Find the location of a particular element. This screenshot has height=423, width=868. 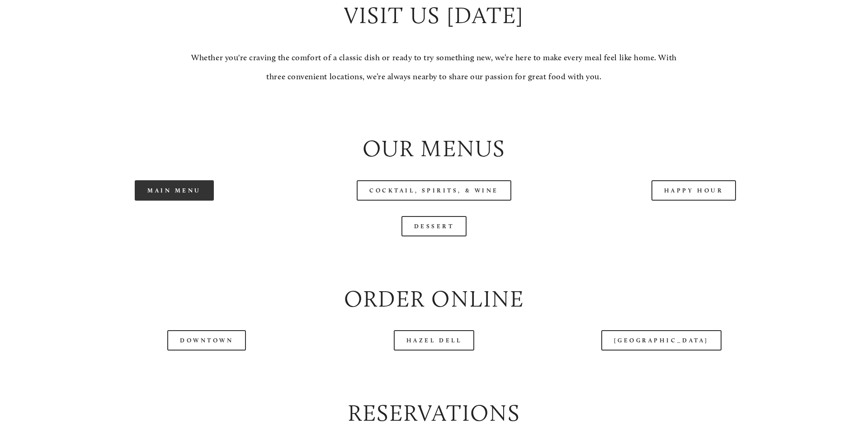

a: Cocktail, Spirits, & Wine is located at coordinates (434, 190).